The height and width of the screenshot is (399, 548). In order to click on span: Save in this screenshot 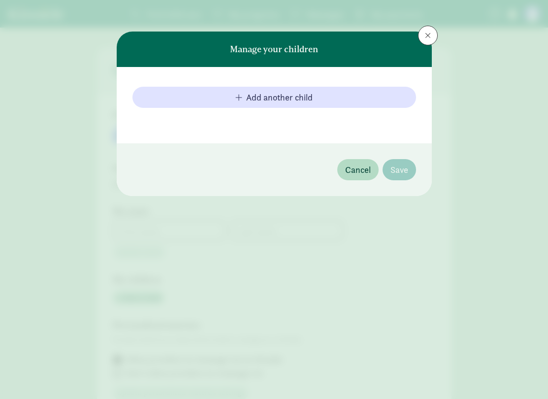, I will do `click(399, 169)`.